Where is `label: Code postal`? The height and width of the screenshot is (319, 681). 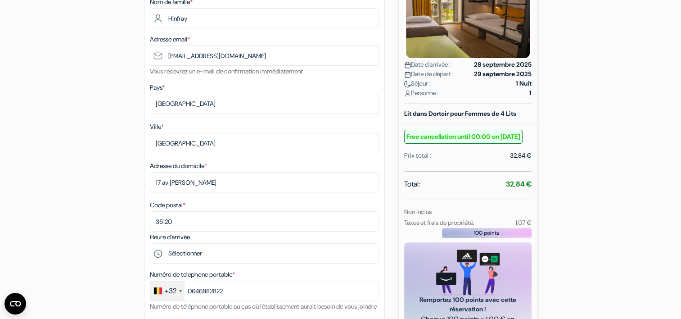 label: Code postal is located at coordinates (167, 205).